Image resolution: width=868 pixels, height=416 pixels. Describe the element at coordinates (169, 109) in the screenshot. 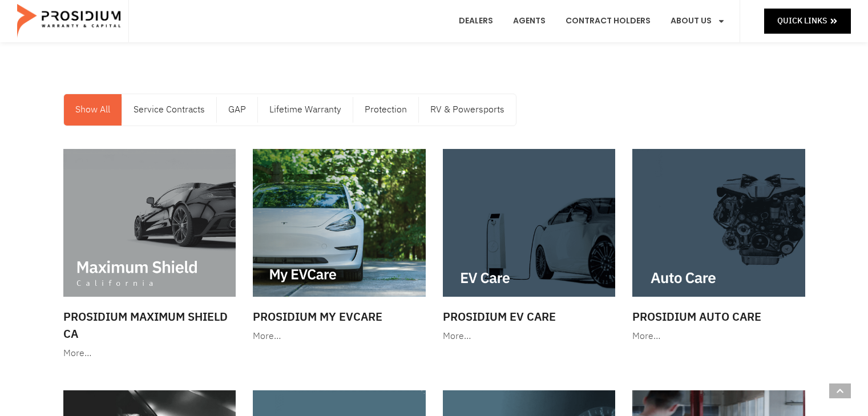

I see `a: Service Contracts` at that location.